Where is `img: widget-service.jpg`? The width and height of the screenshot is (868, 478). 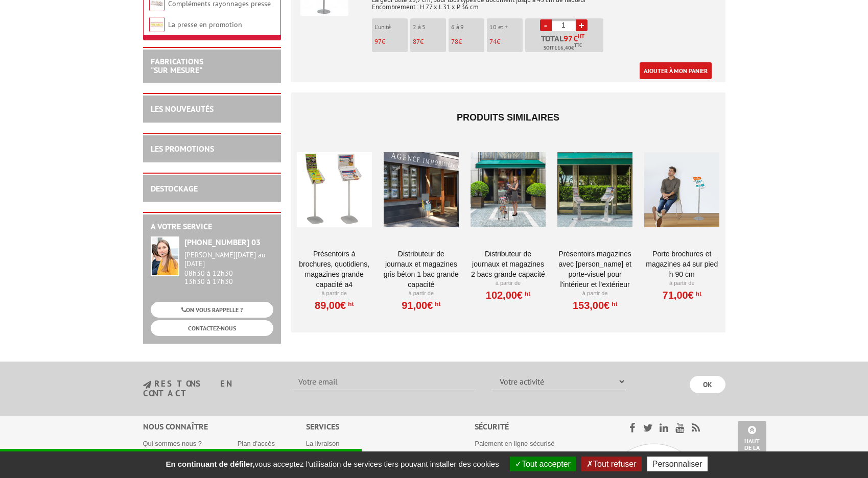
img: widget-service.jpg is located at coordinates (165, 257).